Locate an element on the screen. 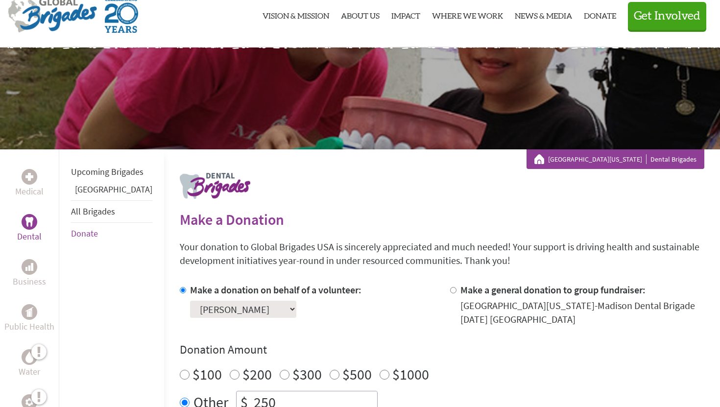  label: $100 is located at coordinates (207, 374).